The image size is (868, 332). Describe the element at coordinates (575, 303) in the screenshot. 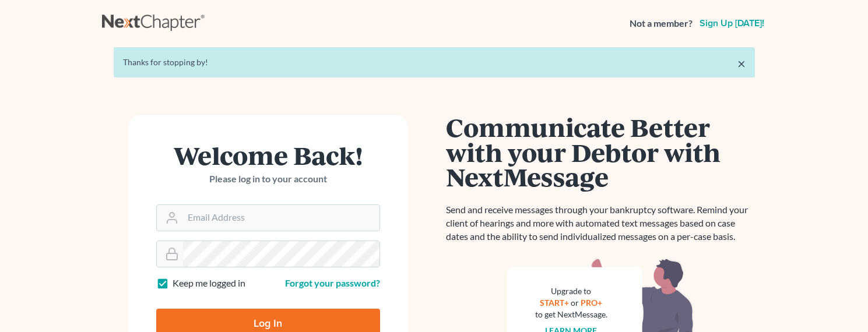

I see `span: or` at that location.